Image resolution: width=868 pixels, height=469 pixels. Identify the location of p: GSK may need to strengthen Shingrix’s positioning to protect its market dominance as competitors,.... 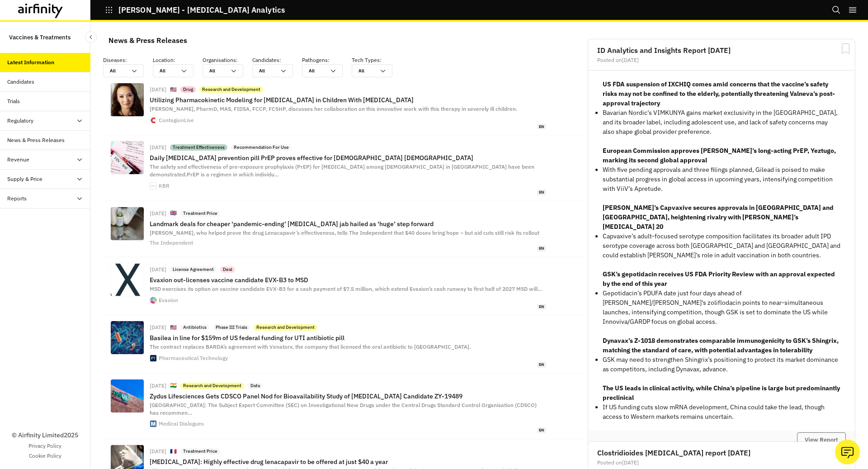
(721, 364).